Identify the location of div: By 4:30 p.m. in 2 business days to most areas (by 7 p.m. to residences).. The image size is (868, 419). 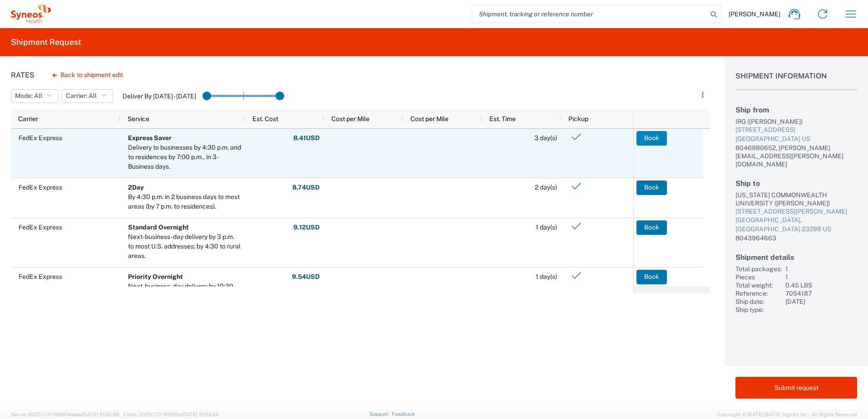
(184, 202).